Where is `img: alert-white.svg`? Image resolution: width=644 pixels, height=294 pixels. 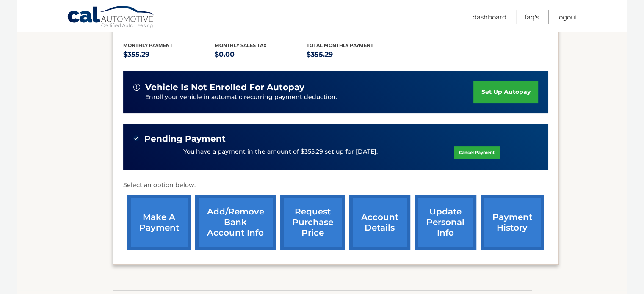
img: alert-white.svg is located at coordinates (137, 87).